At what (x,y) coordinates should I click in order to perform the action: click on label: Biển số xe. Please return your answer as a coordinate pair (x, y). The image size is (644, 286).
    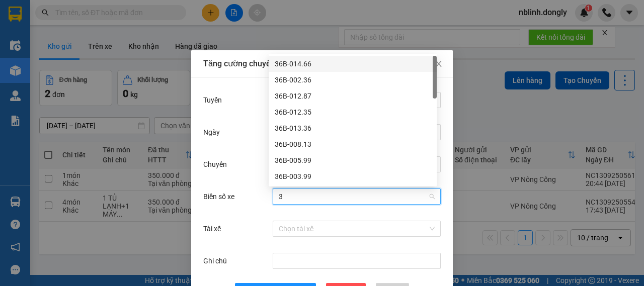
    Looking at the image, I should click on (221, 196).